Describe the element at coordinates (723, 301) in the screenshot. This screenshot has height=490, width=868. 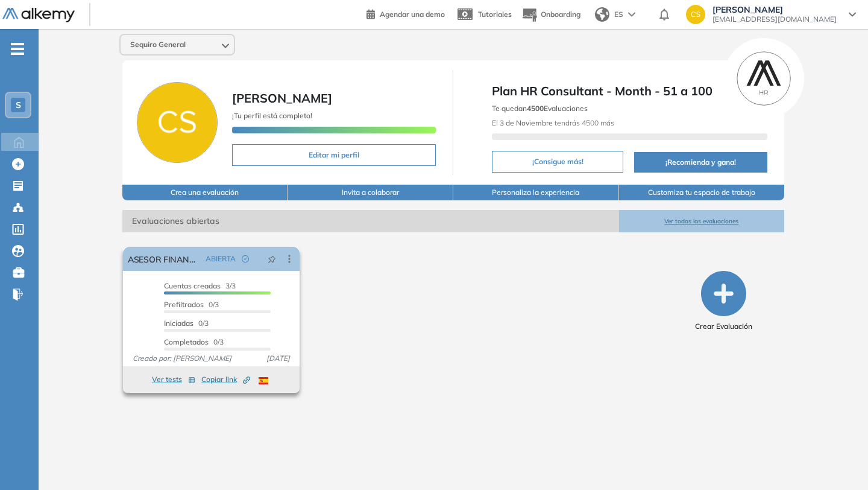
I see `button: Crear Evaluación` at that location.